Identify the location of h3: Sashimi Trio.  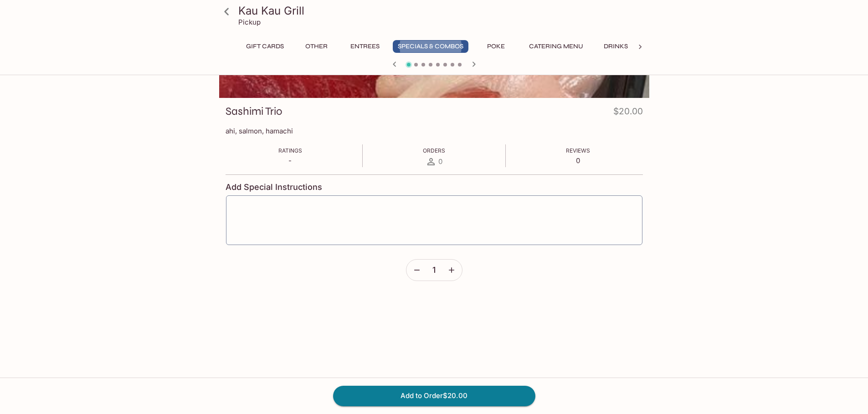
(254, 111).